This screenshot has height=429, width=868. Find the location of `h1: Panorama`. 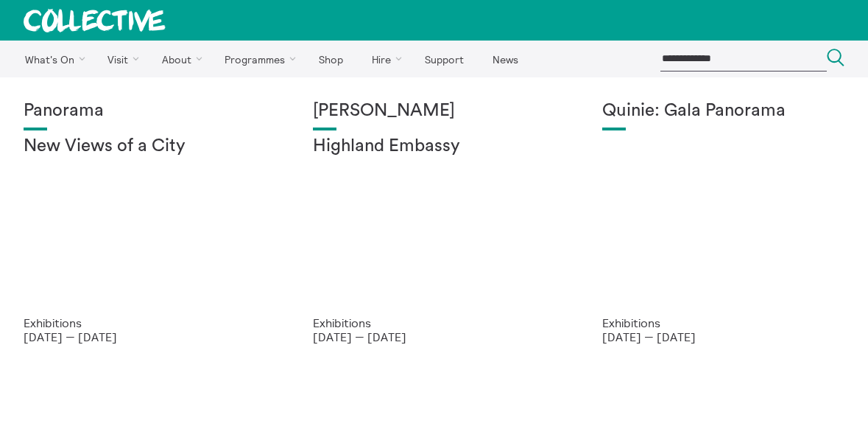

h1: Panorama is located at coordinates (144, 111).